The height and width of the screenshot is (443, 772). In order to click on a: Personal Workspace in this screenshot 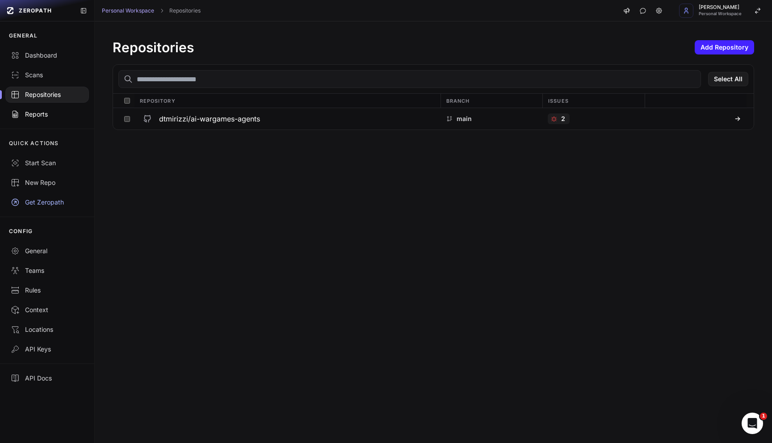, I will do `click(128, 11)`.